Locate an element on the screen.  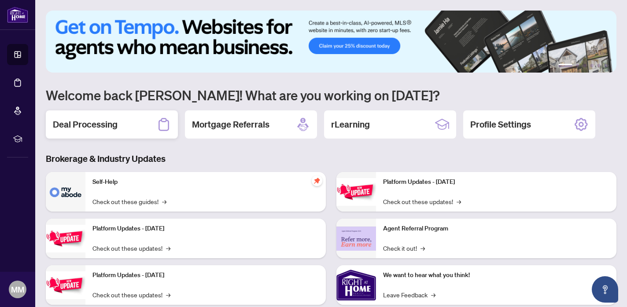
button: 1 is located at coordinates (565, 66).